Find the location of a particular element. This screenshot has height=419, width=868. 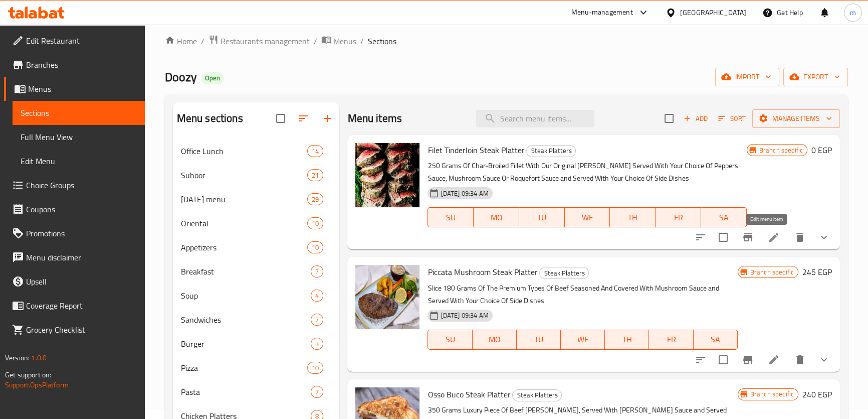

span: Branches is located at coordinates (81, 65).